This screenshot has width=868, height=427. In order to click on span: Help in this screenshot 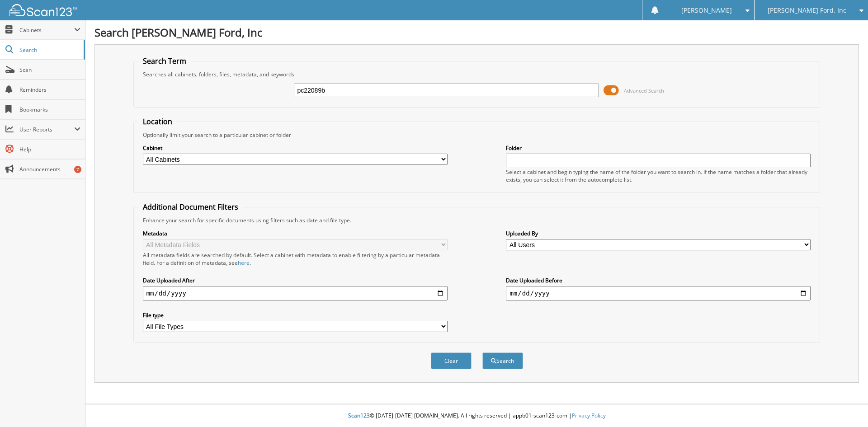, I will do `click(50, 149)`.